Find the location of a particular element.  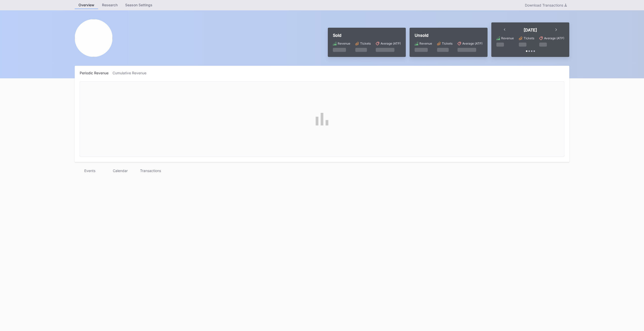

div: Periodic Revenue is located at coordinates (96, 73).